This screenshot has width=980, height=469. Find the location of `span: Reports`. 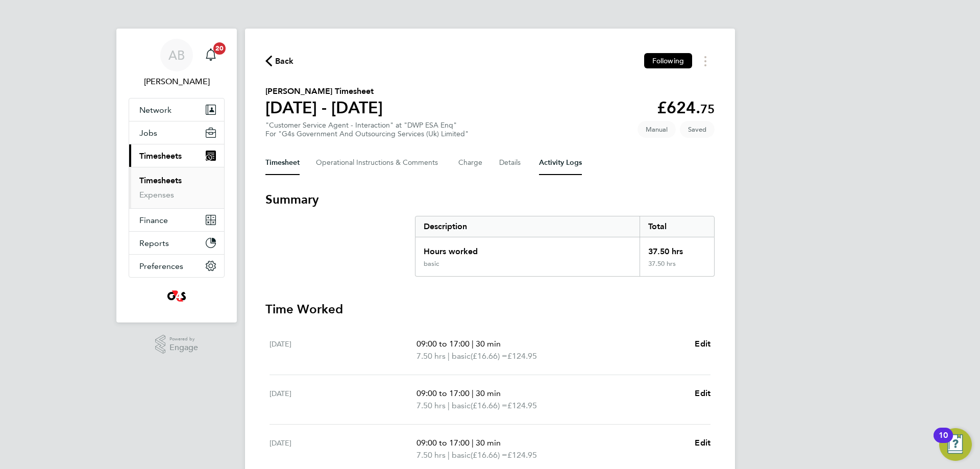

span: Reports is located at coordinates (154, 243).